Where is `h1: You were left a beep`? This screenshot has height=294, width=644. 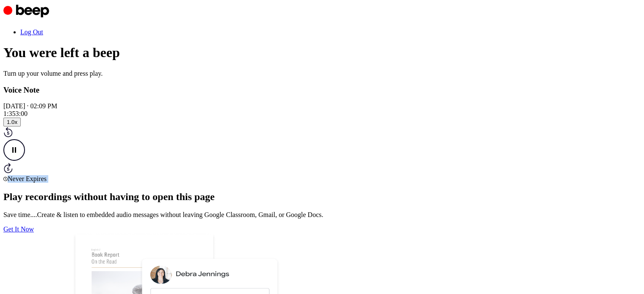 h1: You were left a beep is located at coordinates (322, 53).